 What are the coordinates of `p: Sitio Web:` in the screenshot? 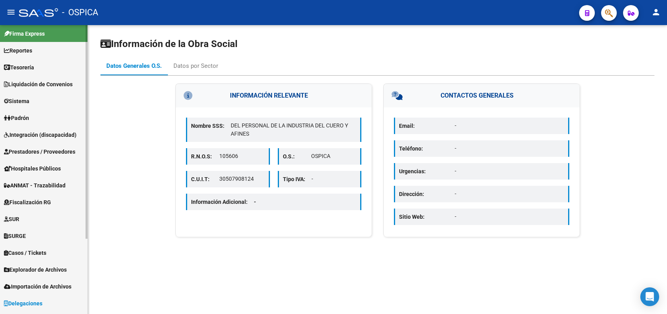 It's located at (427, 217).